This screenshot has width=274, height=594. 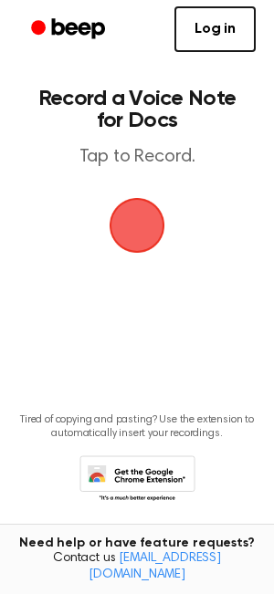 What do you see at coordinates (137, 567) in the screenshot?
I see `span: Contact us` at bounding box center [137, 567].